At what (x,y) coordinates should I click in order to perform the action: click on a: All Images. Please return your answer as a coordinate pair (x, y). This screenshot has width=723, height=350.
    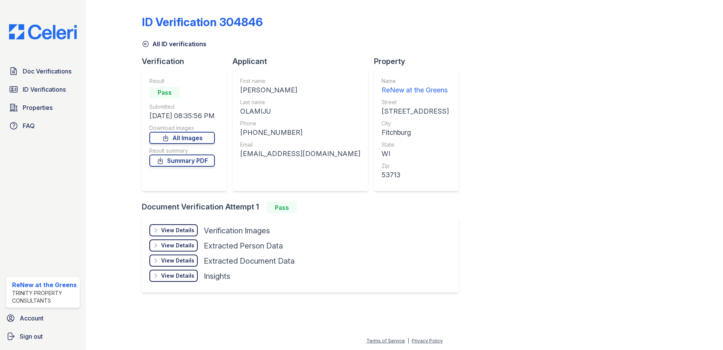
    Looking at the image, I should click on (182, 138).